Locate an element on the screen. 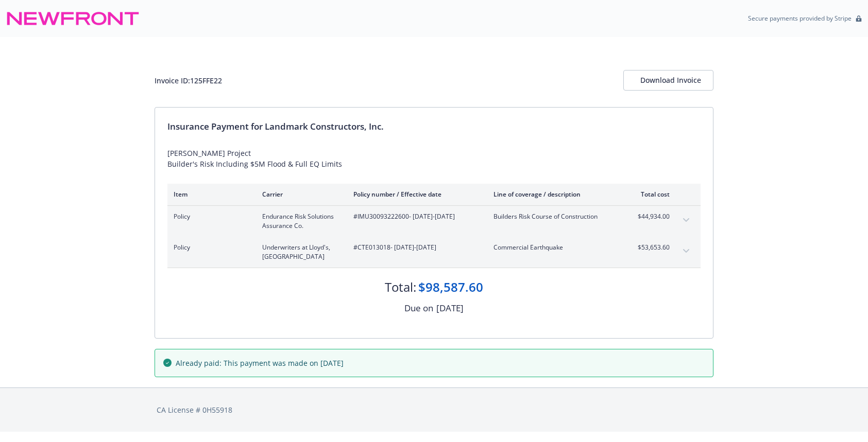  div: CA License # 0H55918 is located at coordinates (434, 410).